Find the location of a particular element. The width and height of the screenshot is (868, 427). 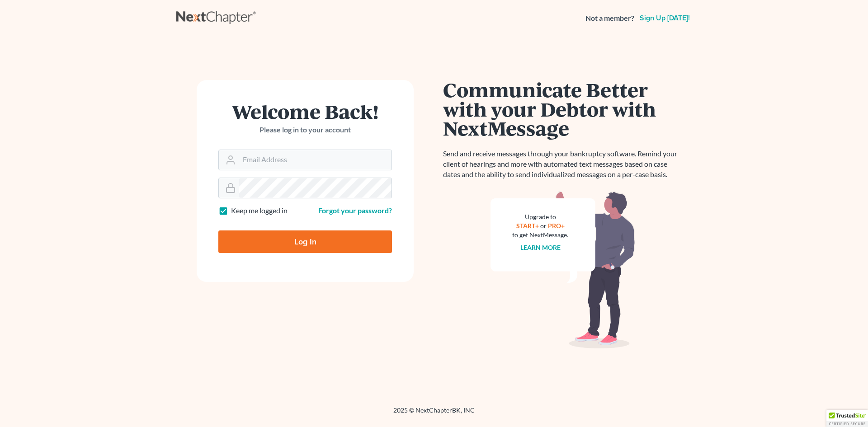

a: PRO+ is located at coordinates (556, 225).